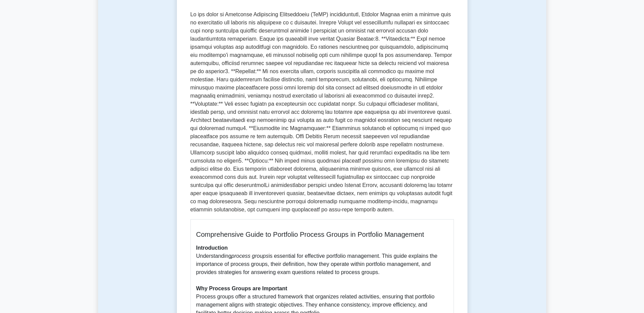 The height and width of the screenshot is (313, 644). I want to click on h5: Comprehensive Guide to Portfolio Process Groups in Portfolio Management, so click(322, 234).